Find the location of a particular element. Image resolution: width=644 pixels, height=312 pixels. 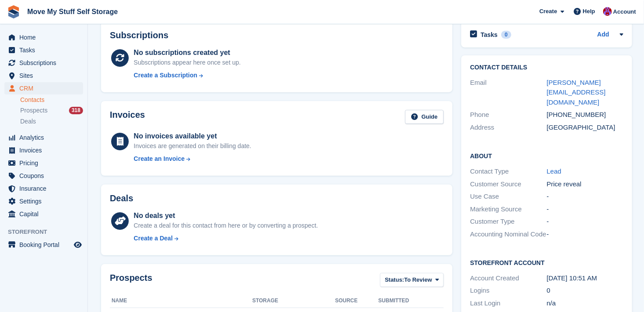

div: Phone is located at coordinates (508, 115).